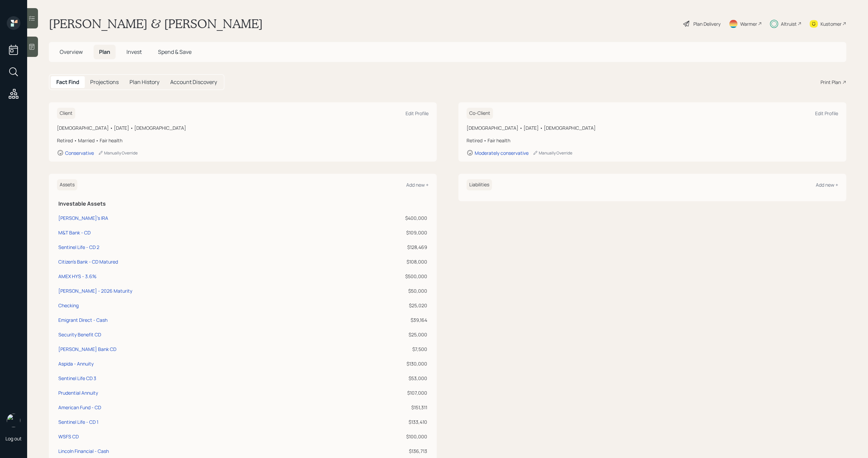 This screenshot has width=868, height=458. Describe the element at coordinates (74, 232) in the screenshot. I see `div: M&T Bank - CD` at that location.